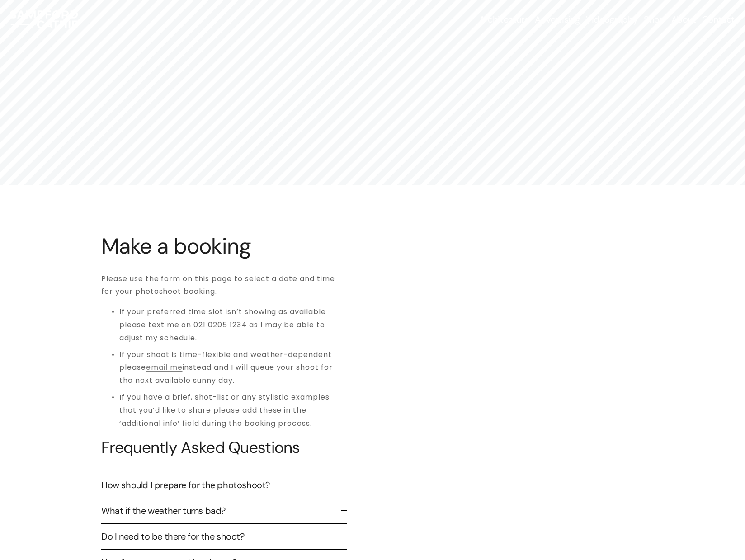 The image size is (745, 560). What do you see at coordinates (234, 325) in the screenshot?
I see `p: If your preferred time slot isn’t showing as available please text me on 021 0205 1234 as I may b...` at bounding box center [234, 325].